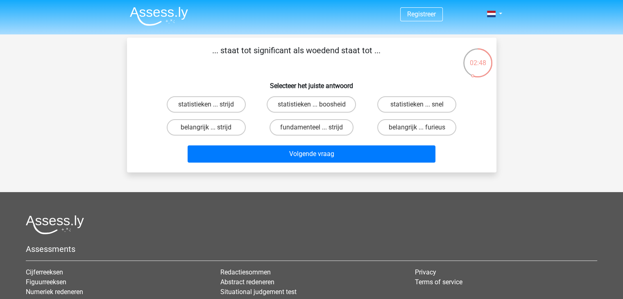  What do you see at coordinates (311, 154) in the screenshot?
I see `button: Volgende vraag` at bounding box center [311, 154].